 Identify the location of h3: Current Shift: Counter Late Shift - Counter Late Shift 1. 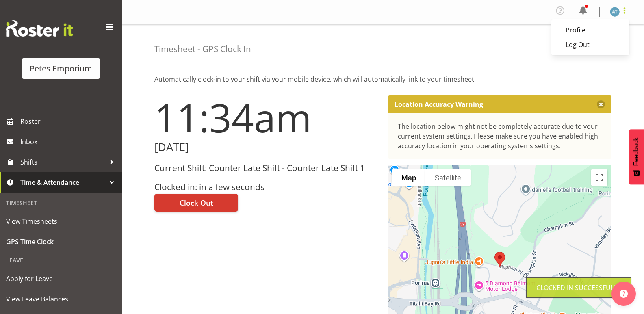
(267, 167).